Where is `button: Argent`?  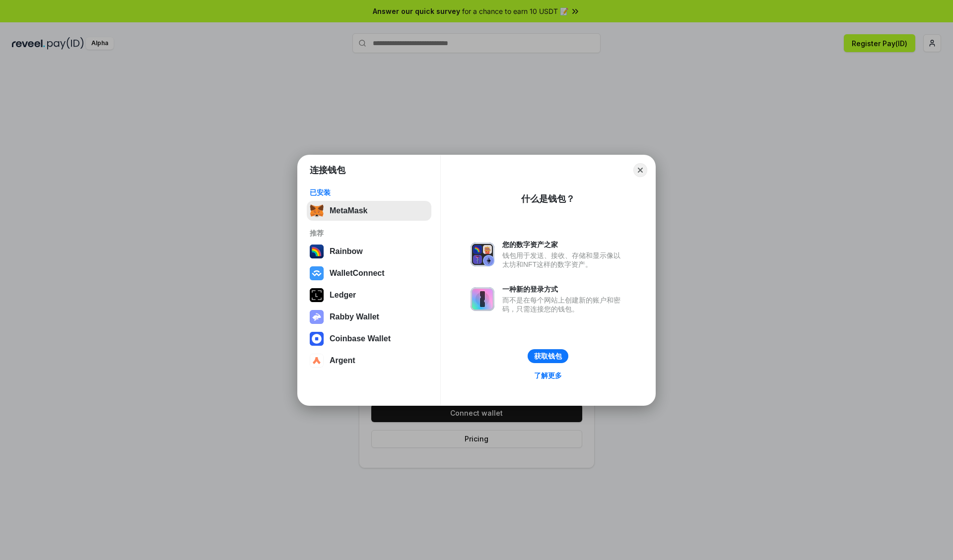
button: Argent is located at coordinates (369, 361).